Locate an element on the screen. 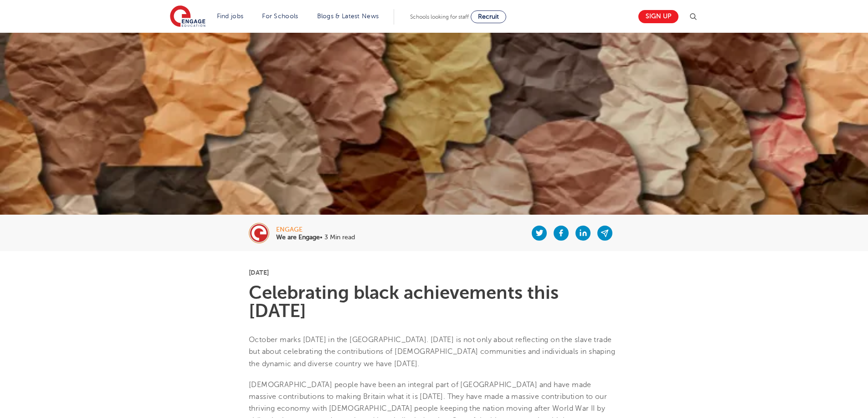  img: Engage Education is located at coordinates (188, 17).